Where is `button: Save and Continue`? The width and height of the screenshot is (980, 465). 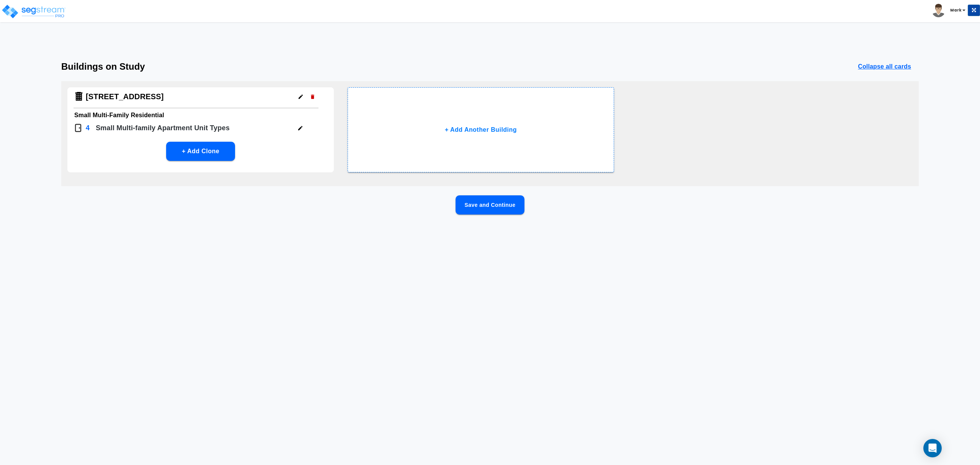 button: Save and Continue is located at coordinates (490, 205).